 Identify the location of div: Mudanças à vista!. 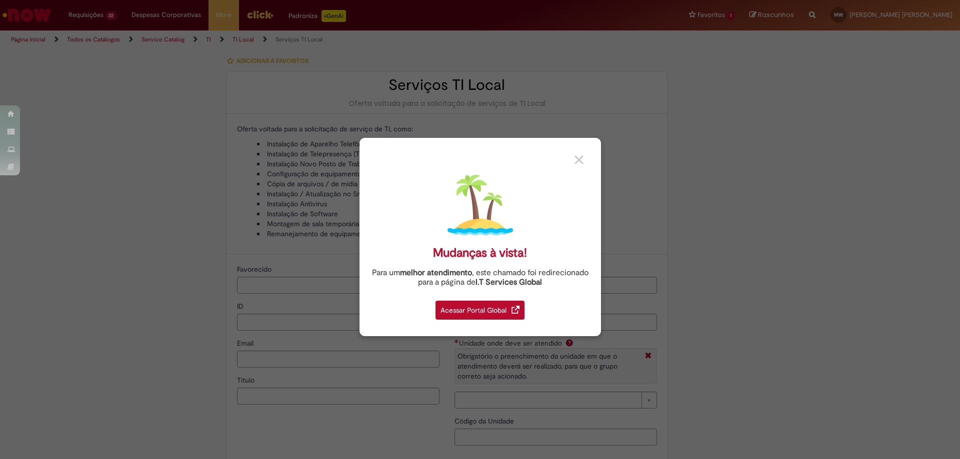
(480, 253).